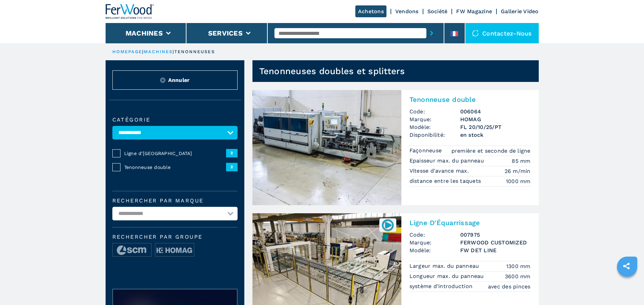  What do you see at coordinates (442, 286) in the screenshot?
I see `p: système d'introduction` at bounding box center [442, 286].